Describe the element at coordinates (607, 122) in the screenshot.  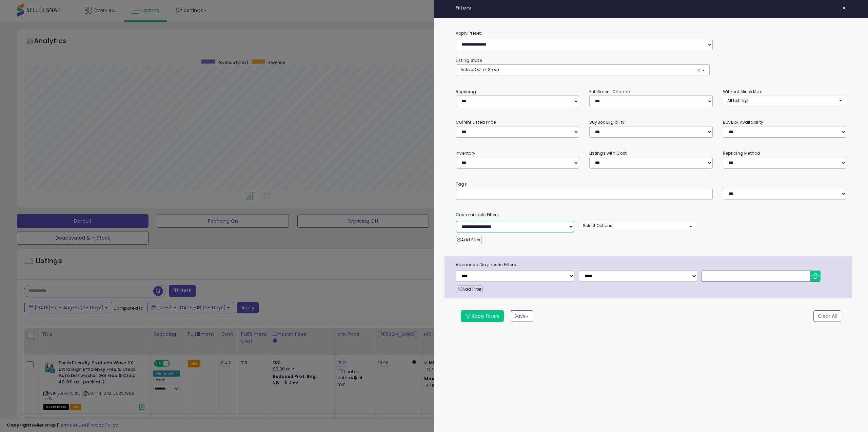
I see `small: BuyBox Eligibility` at that location.